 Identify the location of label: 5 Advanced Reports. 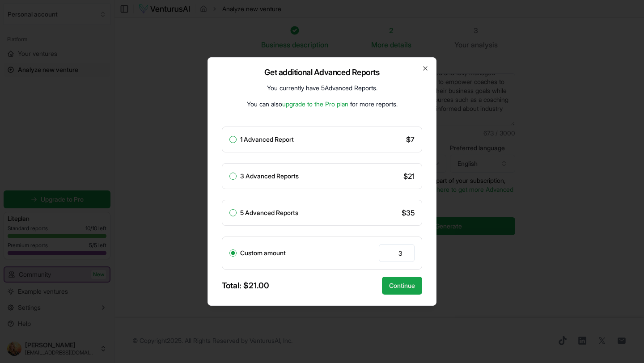
(269, 213).